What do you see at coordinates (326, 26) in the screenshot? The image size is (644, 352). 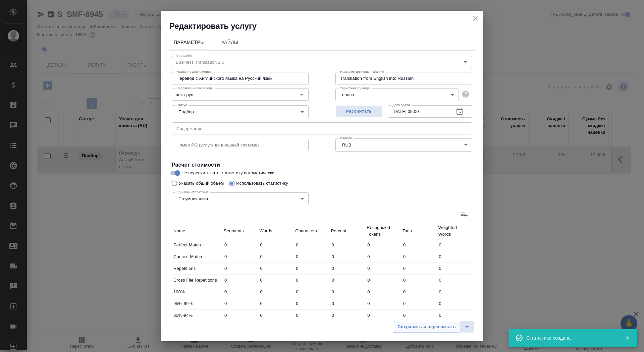 I see `h2: Редактировать услугу` at bounding box center [326, 26].